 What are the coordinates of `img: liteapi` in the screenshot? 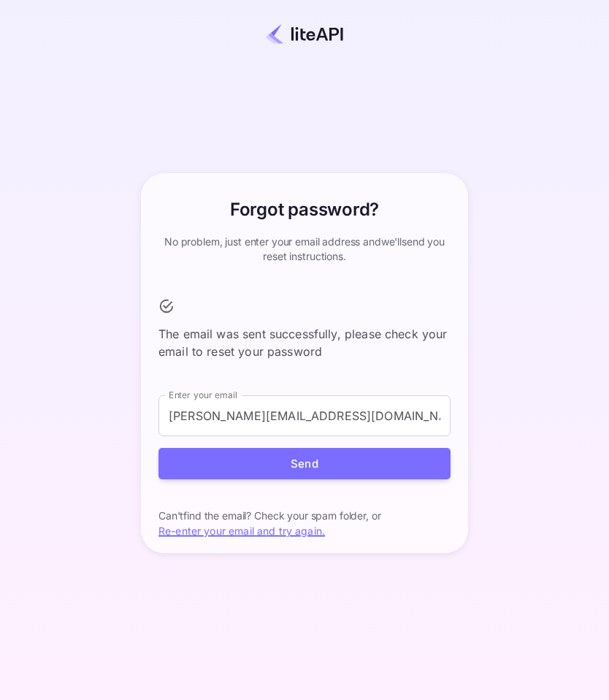 It's located at (305, 34).